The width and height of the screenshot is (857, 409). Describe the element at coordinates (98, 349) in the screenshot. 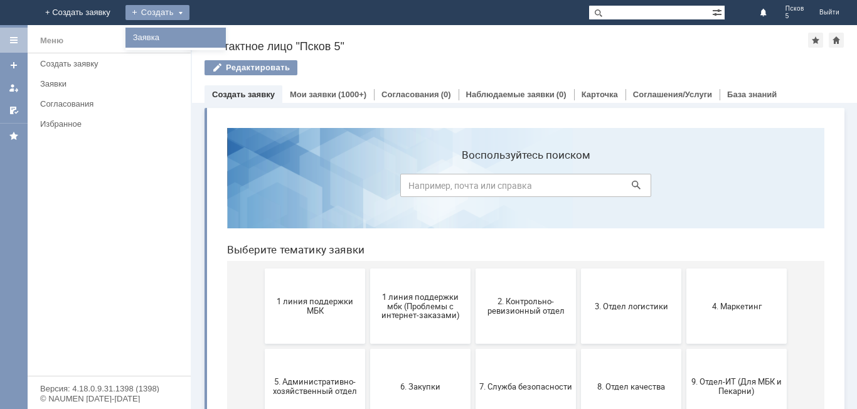

I see `button: Бухгалтерия (для мбк)` at that location.